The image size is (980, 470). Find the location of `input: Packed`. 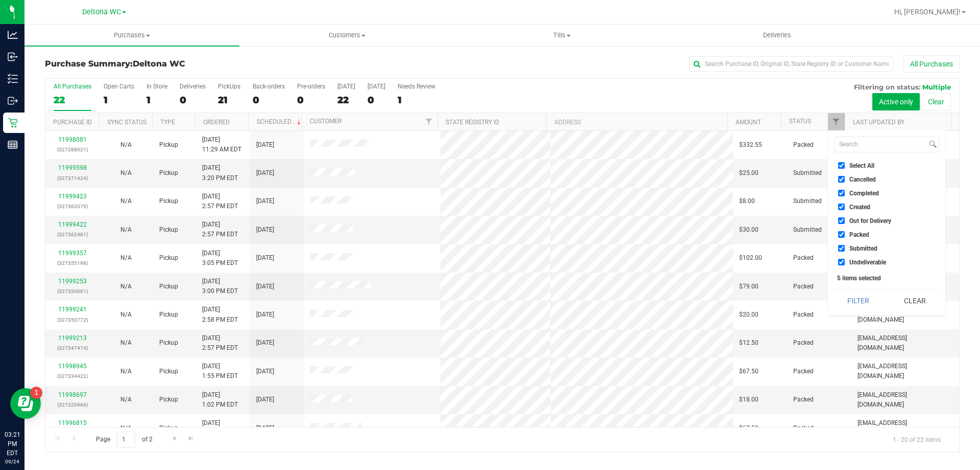

input: Packed is located at coordinates (842, 234).